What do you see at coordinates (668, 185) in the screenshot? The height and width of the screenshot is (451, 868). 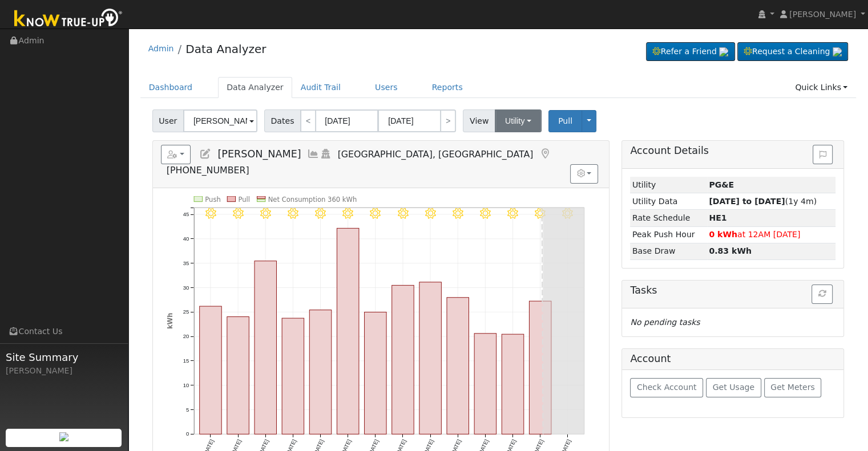 I see `td: Utility` at bounding box center [668, 185].